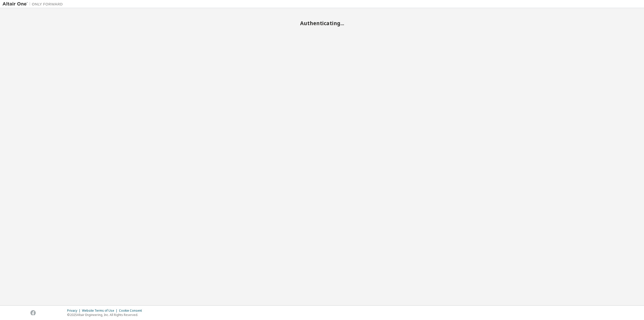  I want to click on h2: Authenticating..., so click(322, 23).